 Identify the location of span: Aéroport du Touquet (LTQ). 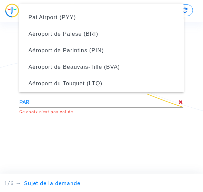
(65, 83).